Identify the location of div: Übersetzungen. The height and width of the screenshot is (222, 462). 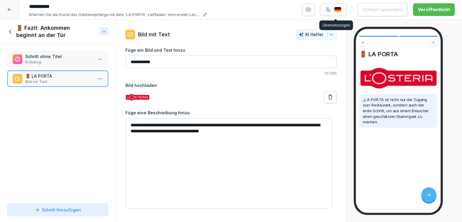
(336, 25).